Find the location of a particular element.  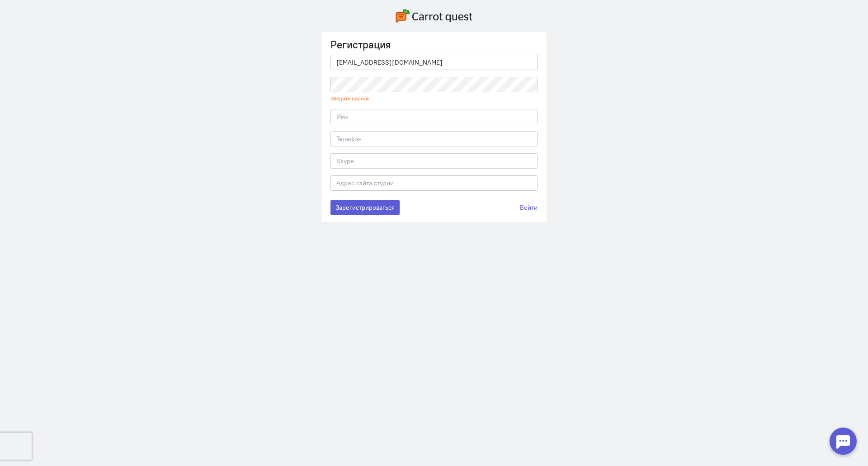

input: Имя is located at coordinates (434, 117).